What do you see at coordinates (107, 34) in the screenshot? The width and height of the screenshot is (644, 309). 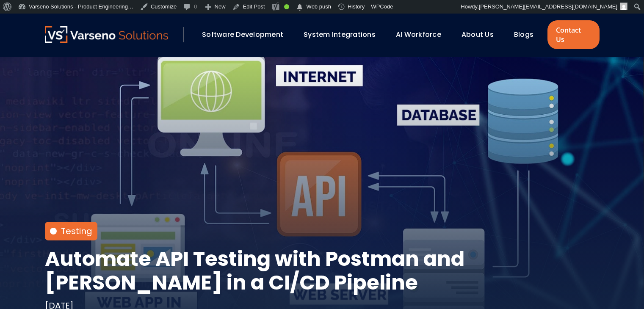 I see `a: Varseno Solutions – Product Engineering & IT Services` at bounding box center [107, 34].